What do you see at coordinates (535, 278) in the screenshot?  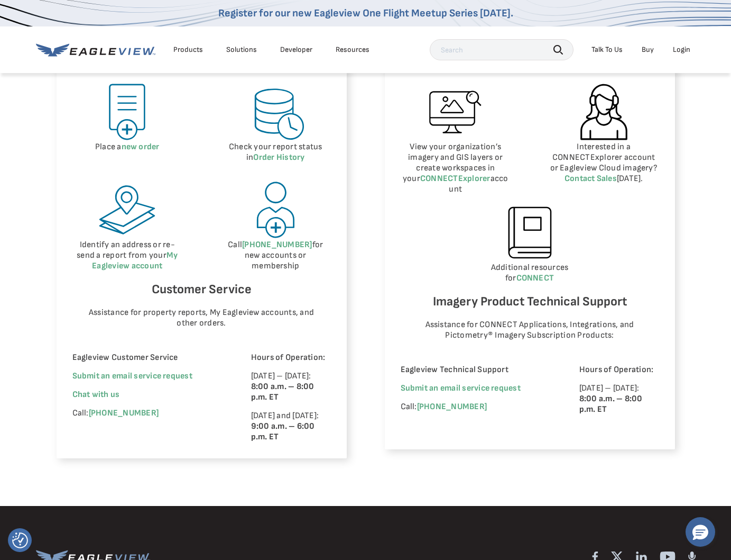 I see `a: CONNECT` at bounding box center [535, 278].